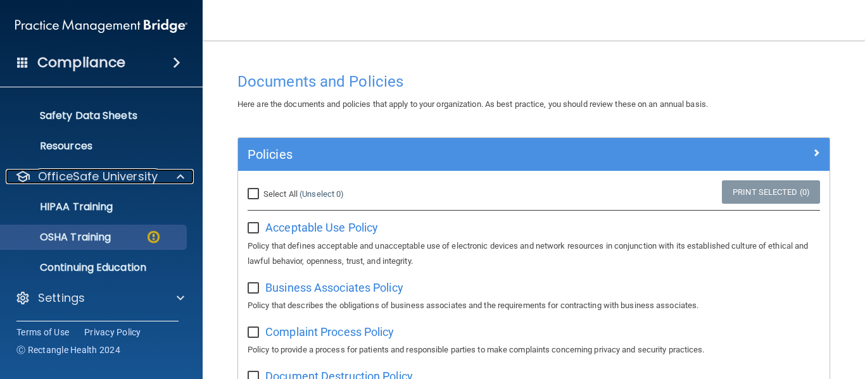 The height and width of the screenshot is (379, 865). I want to click on span: Ⓒ Rectangle Health 2024, so click(68, 350).